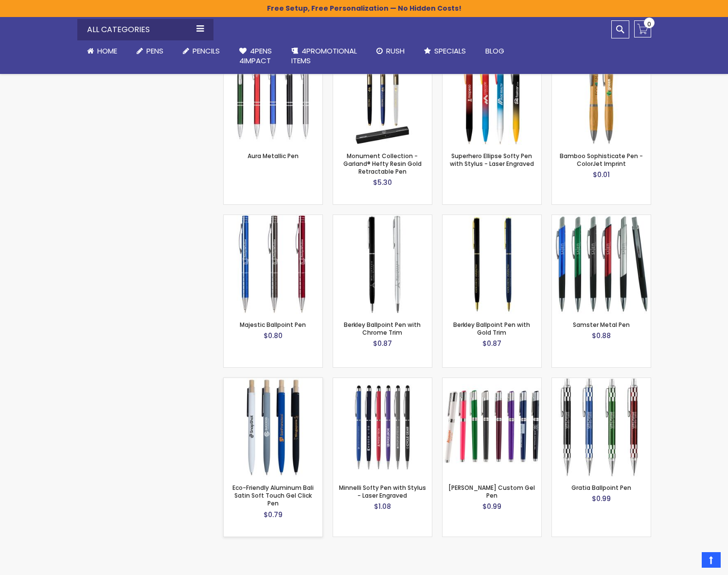 Image resolution: width=728 pixels, height=575 pixels. What do you see at coordinates (206, 51) in the screenshot?
I see `span: Pencils` at bounding box center [206, 51].